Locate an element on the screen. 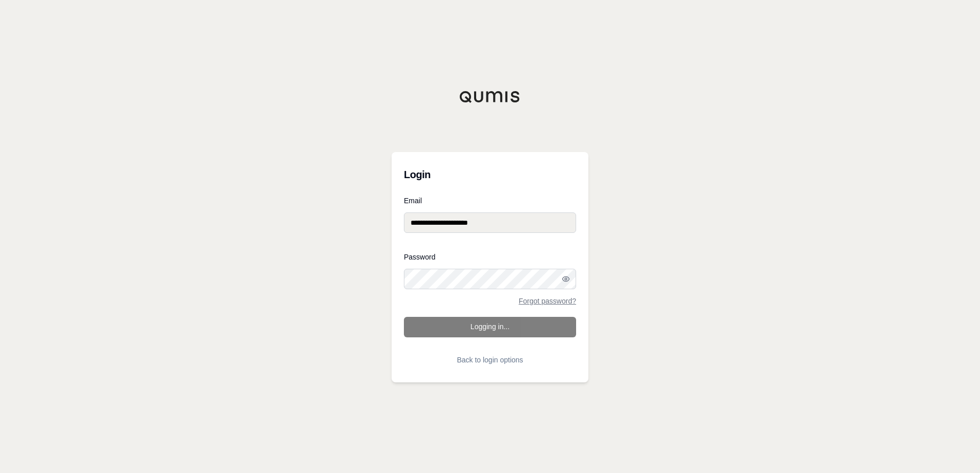 This screenshot has height=473, width=980. img: Qumis is located at coordinates (490, 97).